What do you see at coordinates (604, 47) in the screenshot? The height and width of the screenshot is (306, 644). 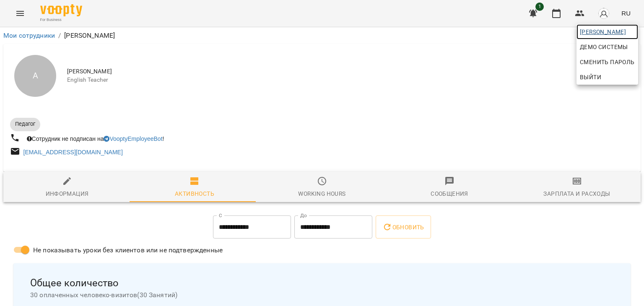 I see `a: Демо системы` at bounding box center [604, 47].